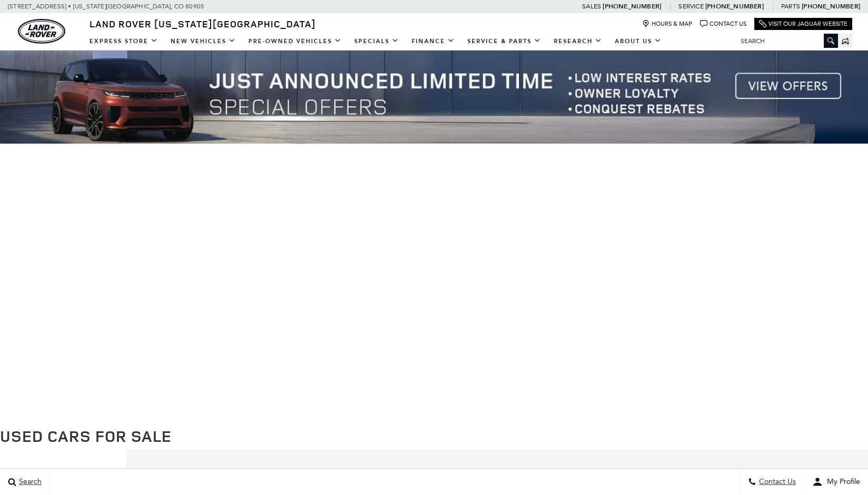  Describe the element at coordinates (691, 6) in the screenshot. I see `span: Service` at that location.